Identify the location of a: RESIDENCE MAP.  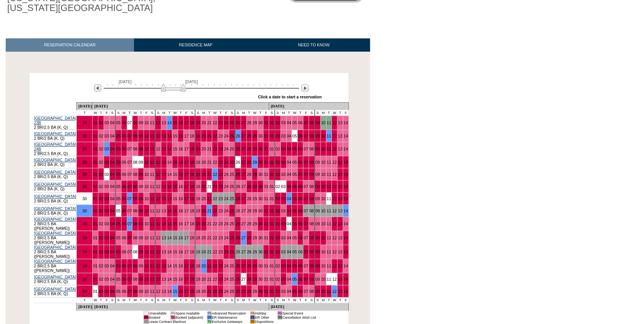
(196, 45).